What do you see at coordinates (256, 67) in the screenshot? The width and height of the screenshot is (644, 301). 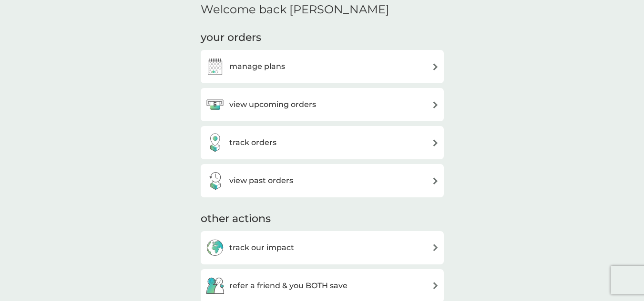 I see `h3: manage plans` at bounding box center [256, 67].